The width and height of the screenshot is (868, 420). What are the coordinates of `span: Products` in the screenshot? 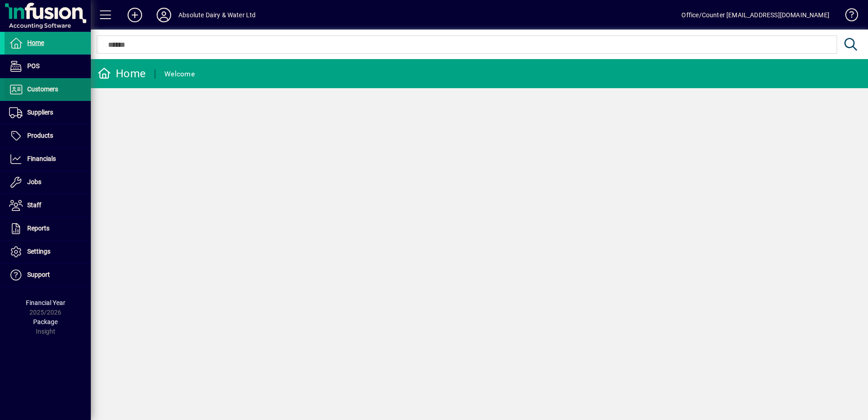 It's located at (40, 136).